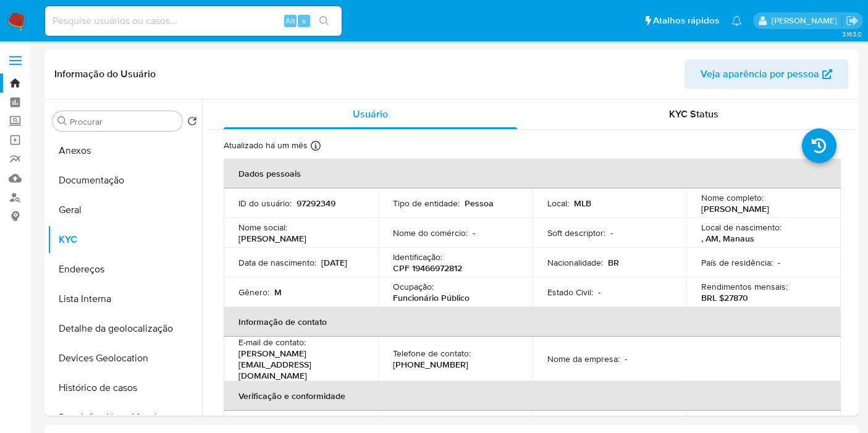 The image size is (868, 433). What do you see at coordinates (614, 263) in the screenshot?
I see `p: BR` at bounding box center [614, 263].